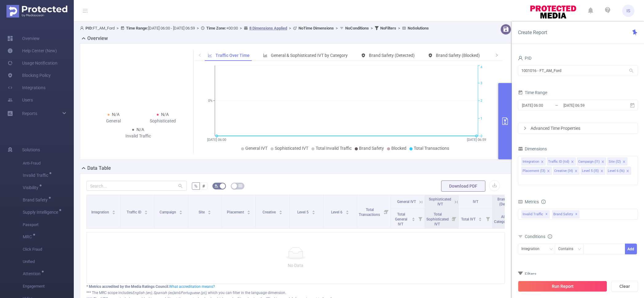 This screenshot has width=644, height=298. I want to click on b: No Conditions, so click(357, 28).